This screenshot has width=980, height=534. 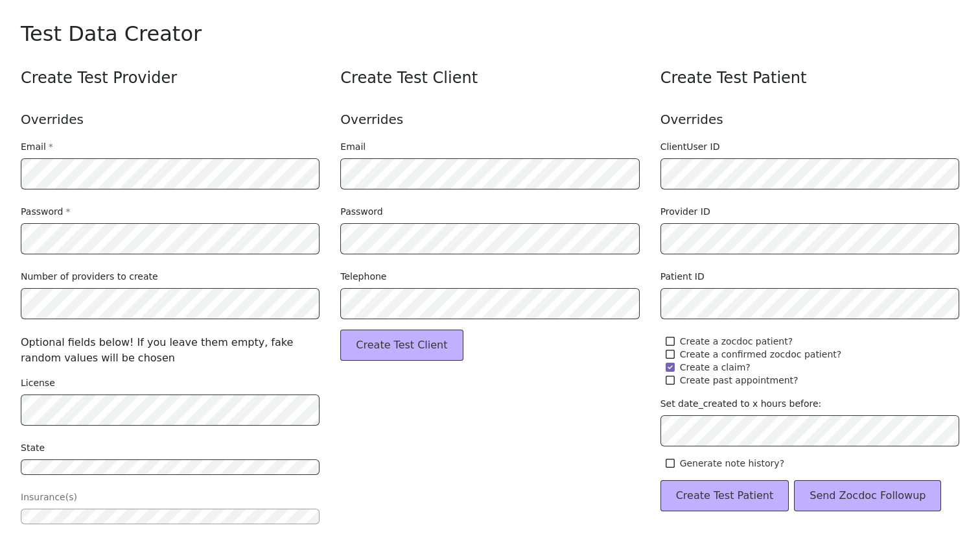 What do you see at coordinates (363, 277) in the screenshot?
I see `label: Telephone` at bounding box center [363, 277].